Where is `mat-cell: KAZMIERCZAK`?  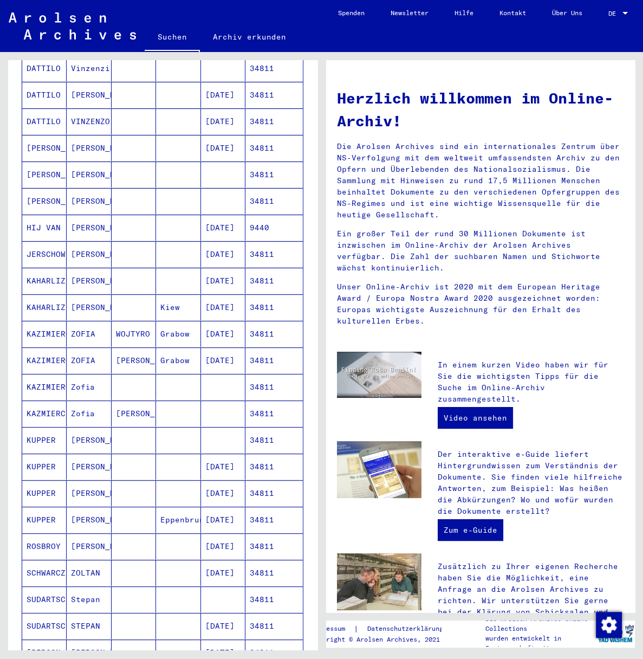 mat-cell: KAZMIERCZAK is located at coordinates (44, 413).